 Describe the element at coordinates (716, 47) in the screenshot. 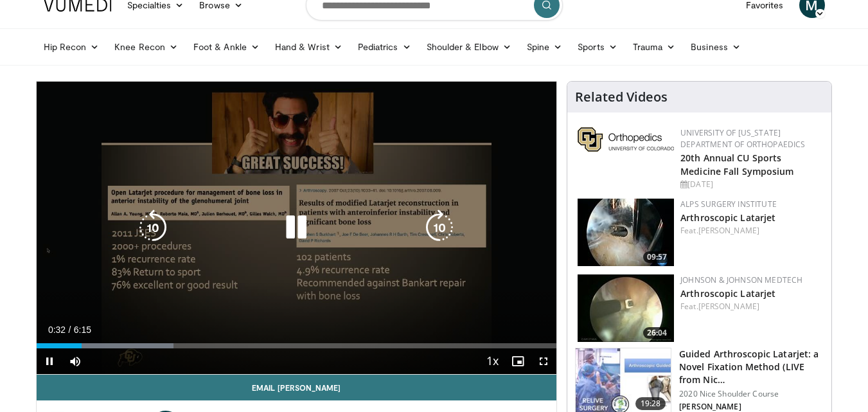

I see `a: Business` at that location.